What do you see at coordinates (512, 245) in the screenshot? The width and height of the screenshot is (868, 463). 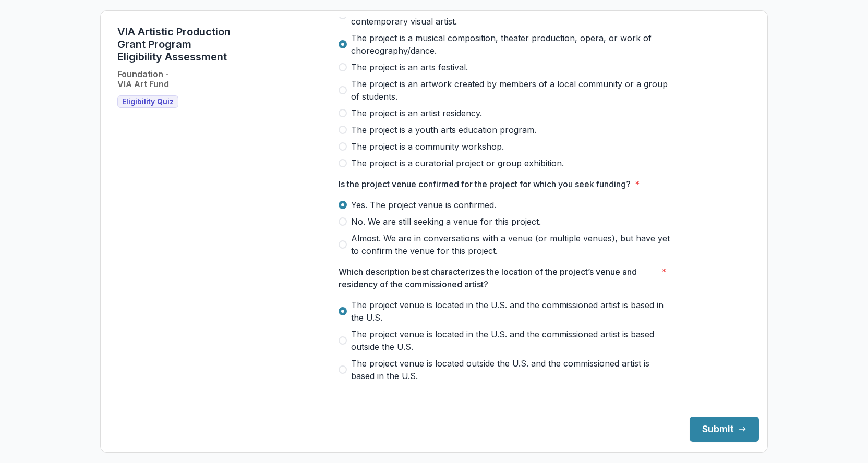 I see `span: Almost. We are in conversations with a venue (or multiple venues), but have yet to confirm the ve...` at bounding box center [512, 245].